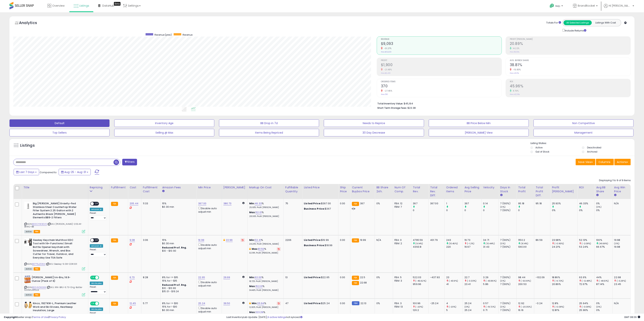 Image resolution: width=644 pixels, height=321 pixels. Describe the element at coordinates (277, 317) in the screenshot. I see `a: 9 active listings` at that location.